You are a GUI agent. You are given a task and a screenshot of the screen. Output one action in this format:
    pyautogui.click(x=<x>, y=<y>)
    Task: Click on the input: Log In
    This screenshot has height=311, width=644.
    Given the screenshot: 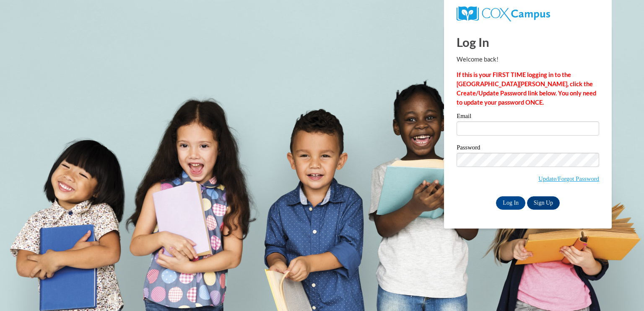 What is the action you would take?
    pyautogui.click(x=510, y=204)
    